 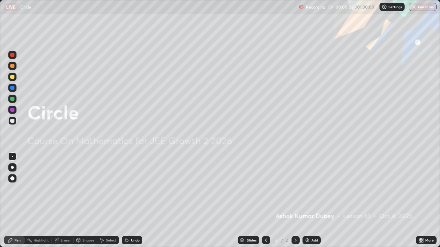 I want to click on img: recording.375f2c34.svg, so click(x=302, y=7).